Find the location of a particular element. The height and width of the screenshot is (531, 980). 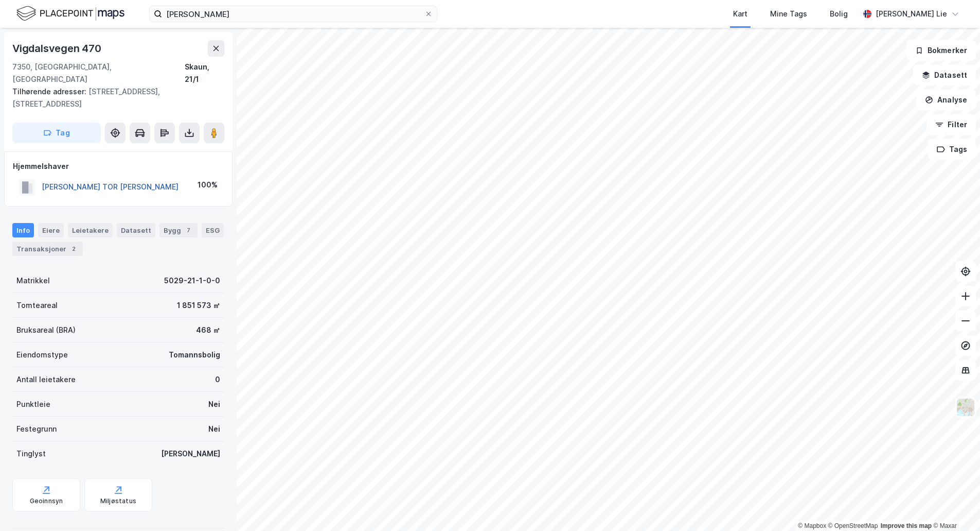

div: Kart is located at coordinates (740, 14).